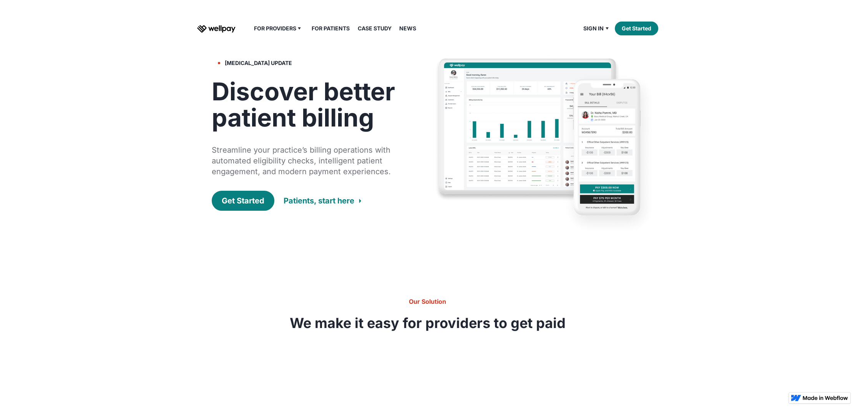  I want to click on div: Patients, start here, so click(319, 201).